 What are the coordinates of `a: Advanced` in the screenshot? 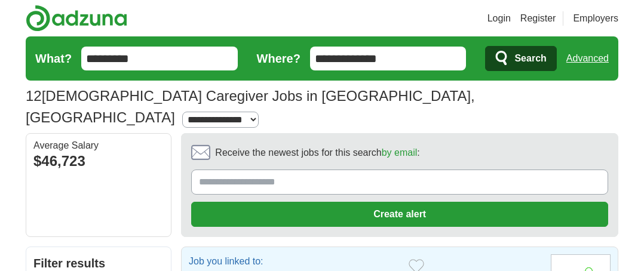 It's located at (587, 58).